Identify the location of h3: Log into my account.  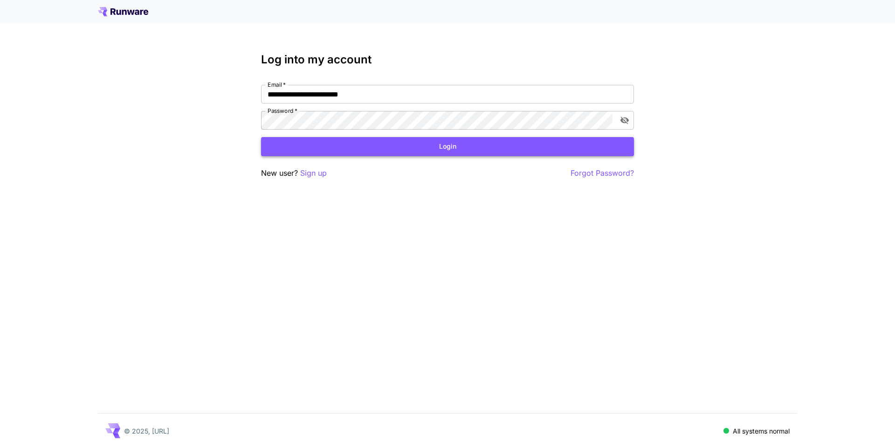
(448, 60).